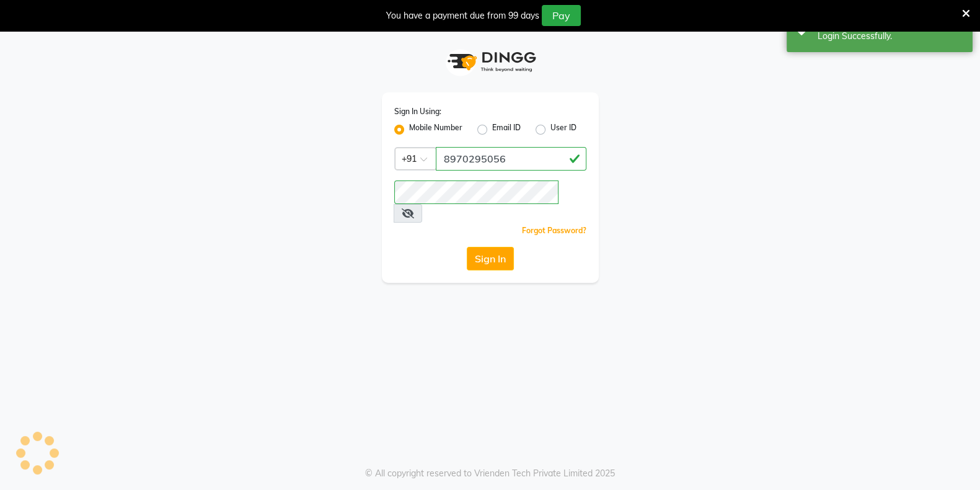 The image size is (980, 490). I want to click on button: Pay, so click(561, 16).